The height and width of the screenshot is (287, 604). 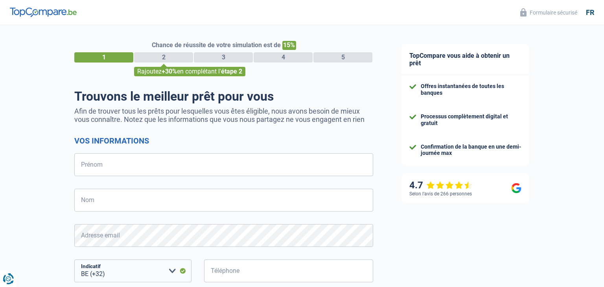 What do you see at coordinates (471, 150) in the screenshot?
I see `div: Confirmation de la banque en une demi-journée max` at bounding box center [471, 150].